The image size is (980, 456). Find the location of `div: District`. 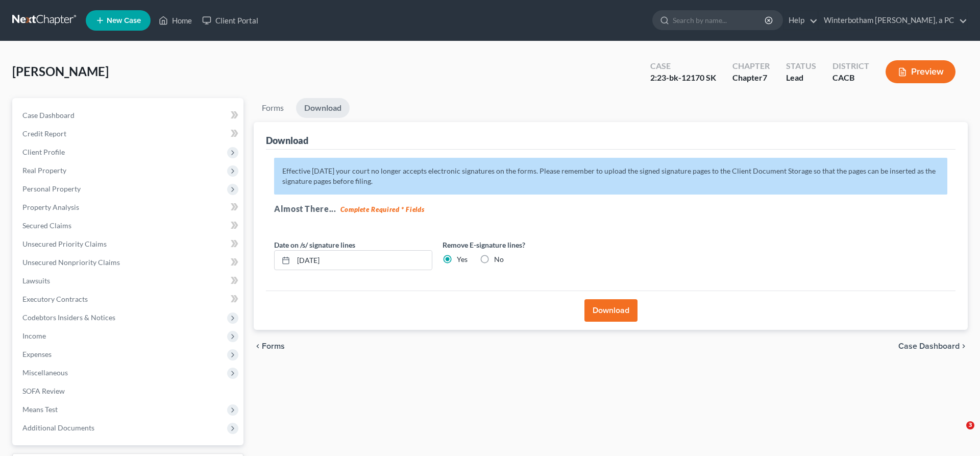

div: District is located at coordinates (851, 66).